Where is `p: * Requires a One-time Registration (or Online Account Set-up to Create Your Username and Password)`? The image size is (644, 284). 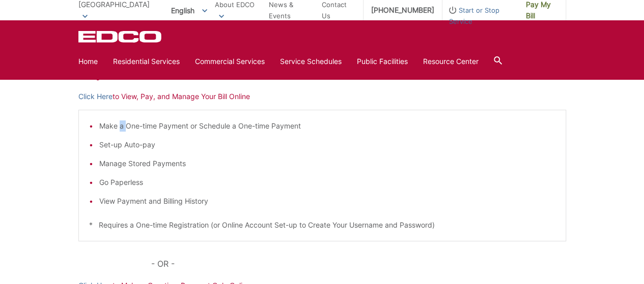
p: * Requires a One-time Registration (or Online Account Set-up to Create Your Username and Password) is located at coordinates (322, 225).